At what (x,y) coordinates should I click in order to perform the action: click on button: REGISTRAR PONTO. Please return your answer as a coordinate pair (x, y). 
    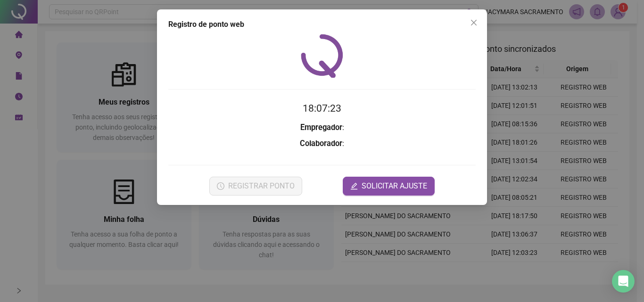
    Looking at the image, I should click on (255, 186).